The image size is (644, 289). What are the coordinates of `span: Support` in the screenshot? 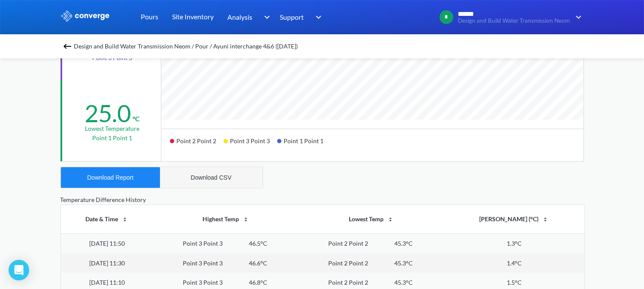 It's located at (292, 17).